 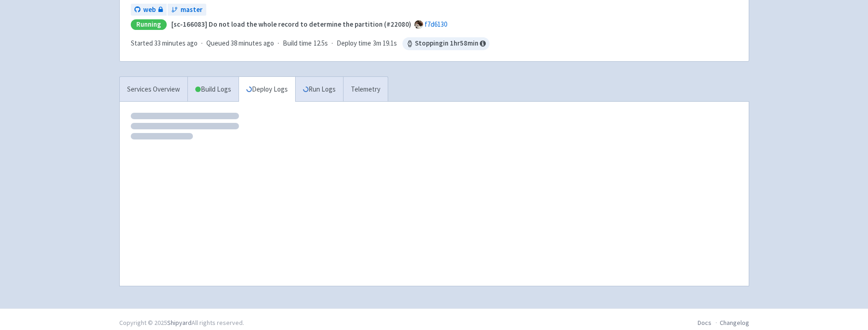 I want to click on div: Copyright © 2025 All rights reserved., so click(x=181, y=323).